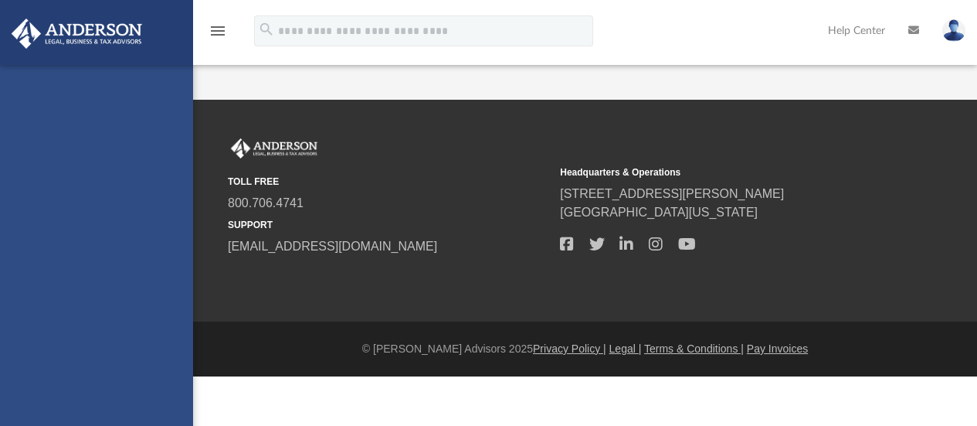 The height and width of the screenshot is (426, 977). What do you see at coordinates (266, 202) in the screenshot?
I see `a: 800.706.4741` at bounding box center [266, 202].